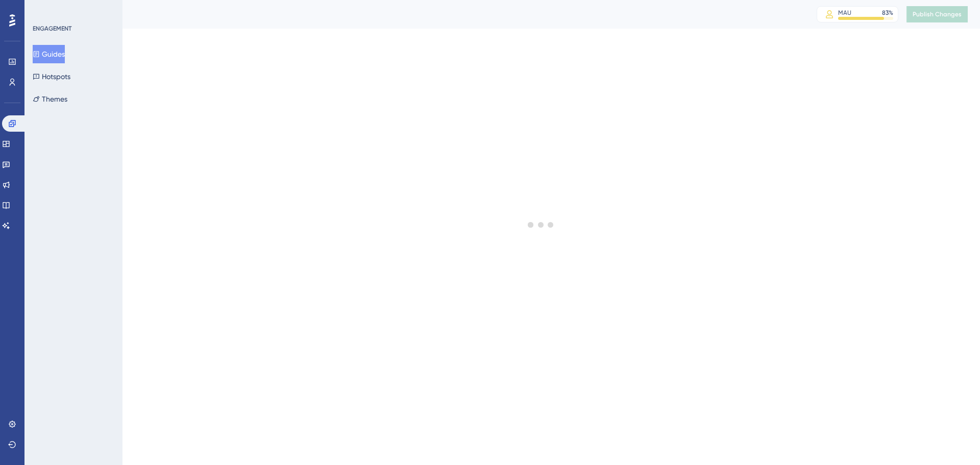  What do you see at coordinates (845, 12) in the screenshot?
I see `div: MAU` at bounding box center [845, 12].